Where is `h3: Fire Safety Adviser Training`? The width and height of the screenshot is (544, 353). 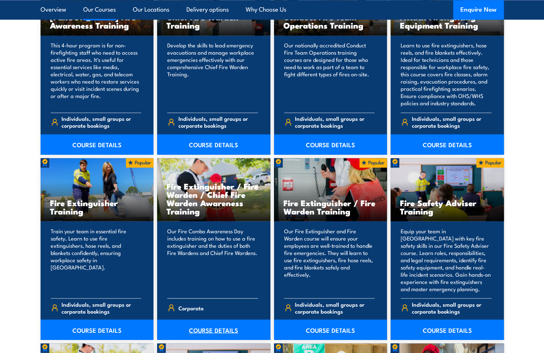 h3: Fire Safety Adviser Training is located at coordinates (447, 207).